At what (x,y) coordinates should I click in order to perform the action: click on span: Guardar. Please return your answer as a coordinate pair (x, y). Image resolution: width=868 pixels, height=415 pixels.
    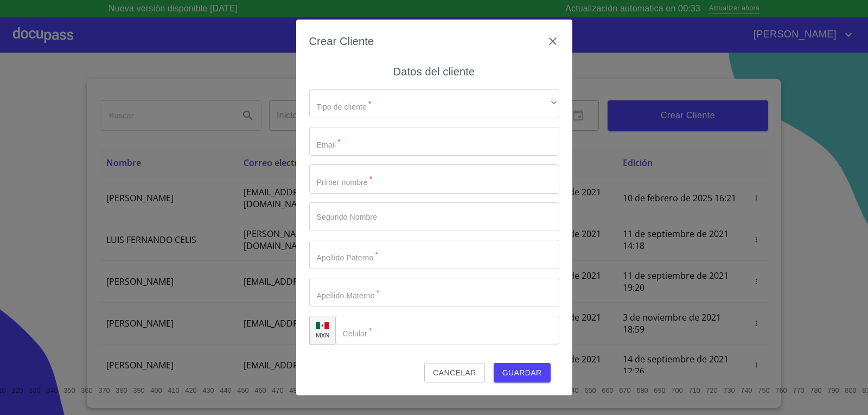
    Looking at the image, I should click on (522, 372).